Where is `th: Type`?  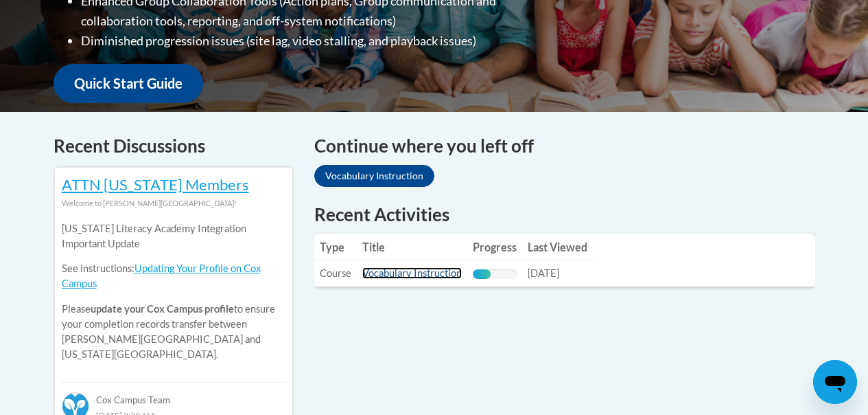
th: Type is located at coordinates (336, 247).